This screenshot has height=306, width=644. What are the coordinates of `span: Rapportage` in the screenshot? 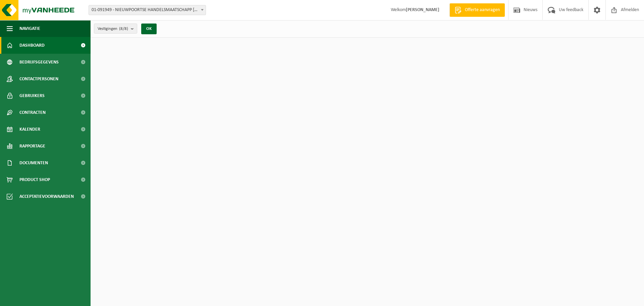 It's located at (32, 146).